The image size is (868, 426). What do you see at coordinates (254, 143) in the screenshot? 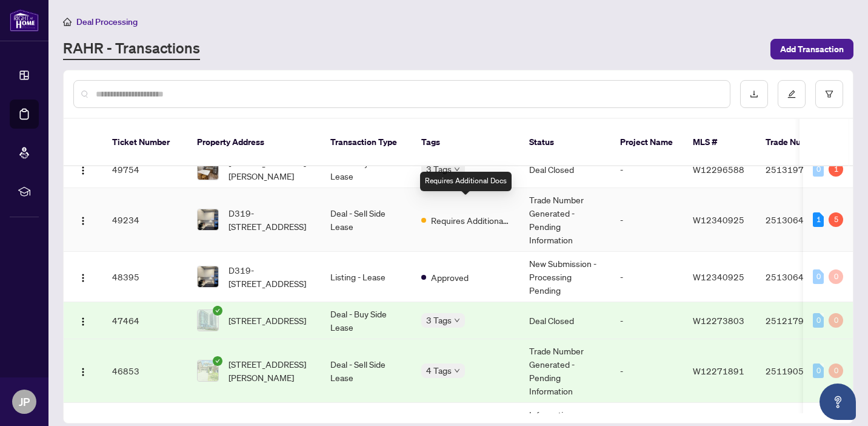
I see `th: Property Address` at bounding box center [254, 143].